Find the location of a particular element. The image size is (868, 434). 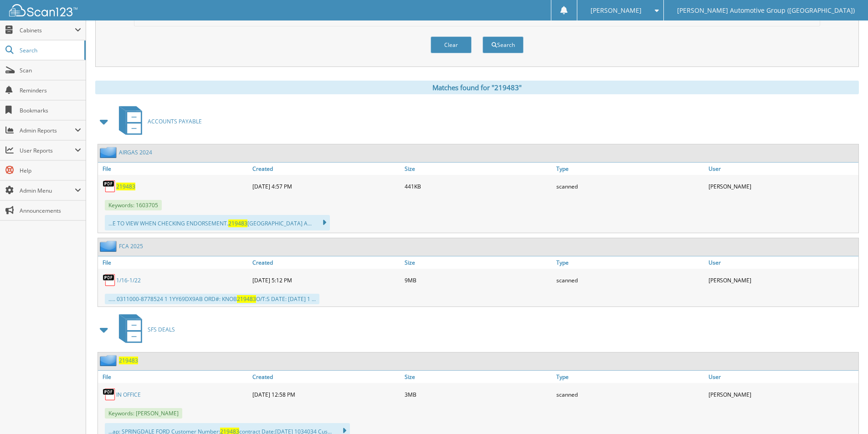

span: Bookmarks is located at coordinates (50, 110).